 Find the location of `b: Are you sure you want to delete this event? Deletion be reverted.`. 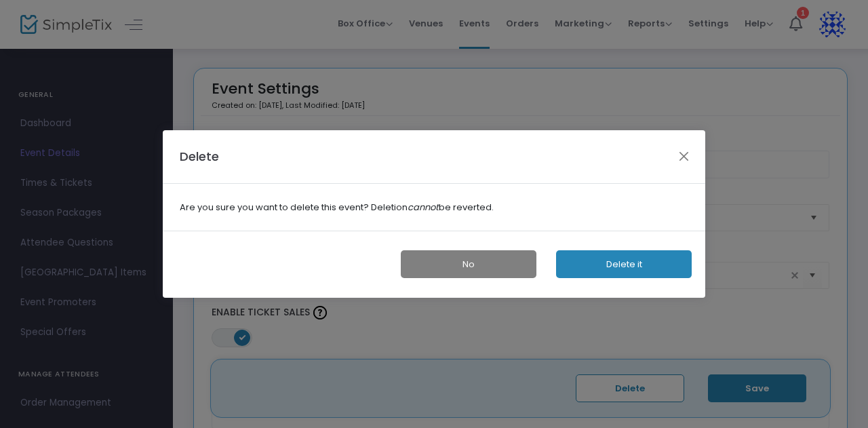

b: Are you sure you want to delete this event? Deletion be reverted. is located at coordinates (434, 208).